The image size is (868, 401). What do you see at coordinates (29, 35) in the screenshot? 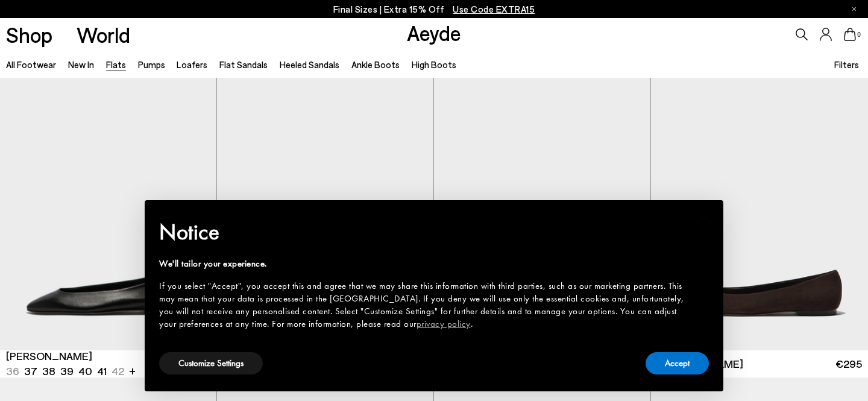
I see `a: Shop` at bounding box center [29, 35].